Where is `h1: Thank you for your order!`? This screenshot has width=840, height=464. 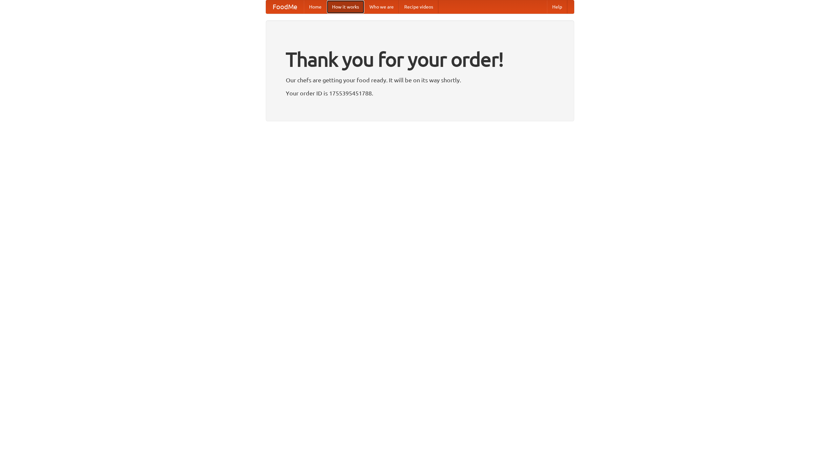 h1: Thank you for your order! is located at coordinates (420, 59).